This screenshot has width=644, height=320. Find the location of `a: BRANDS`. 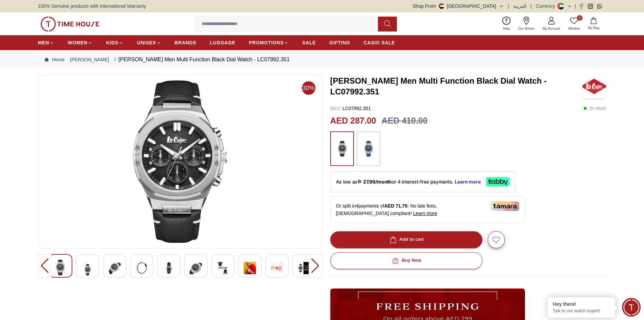

a: BRANDS is located at coordinates (185, 42).